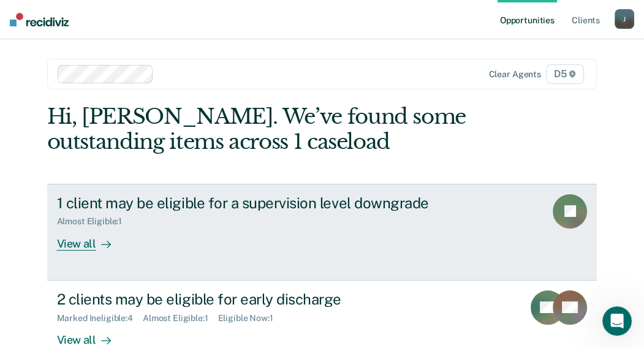 The height and width of the screenshot is (348, 644). What do you see at coordinates (624, 19) in the screenshot?
I see `button: J` at bounding box center [624, 19].